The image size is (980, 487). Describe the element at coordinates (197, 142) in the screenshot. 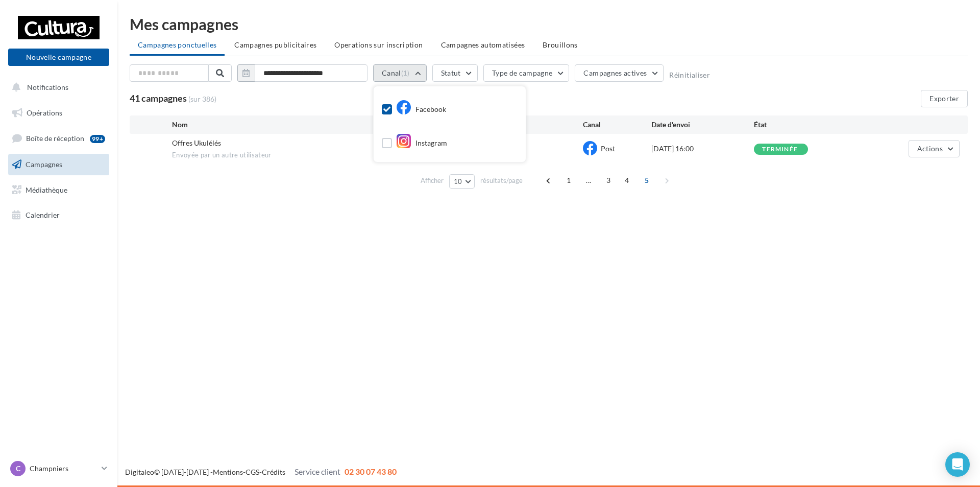

I see `span: Offres Ukulélés` at that location.